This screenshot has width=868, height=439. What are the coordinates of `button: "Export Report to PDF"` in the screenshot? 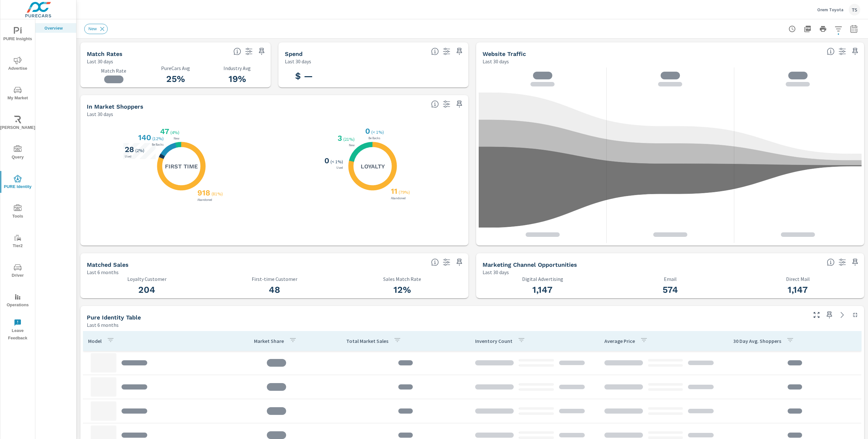 It's located at (807, 29).